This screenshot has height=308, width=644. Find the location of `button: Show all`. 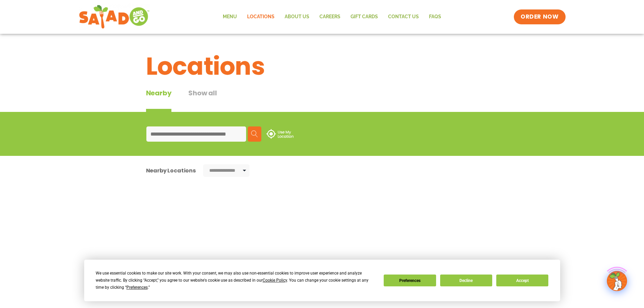

button: Show all is located at coordinates (203, 99).